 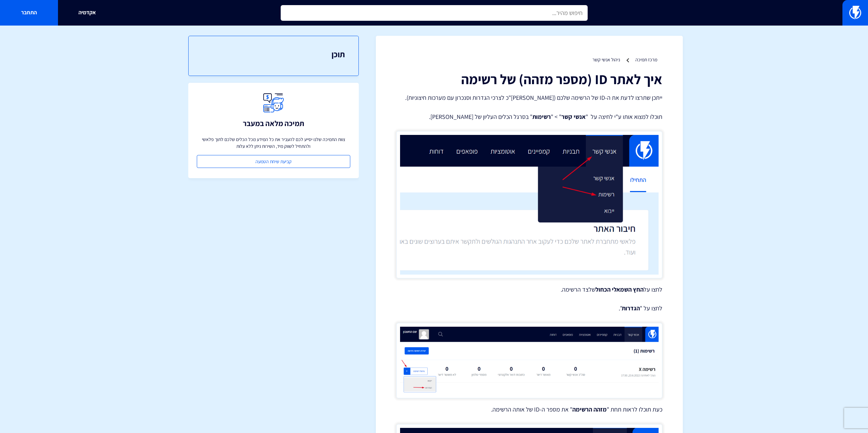 What do you see at coordinates (273, 54) in the screenshot?
I see `h3: תוכן` at bounding box center [273, 54].